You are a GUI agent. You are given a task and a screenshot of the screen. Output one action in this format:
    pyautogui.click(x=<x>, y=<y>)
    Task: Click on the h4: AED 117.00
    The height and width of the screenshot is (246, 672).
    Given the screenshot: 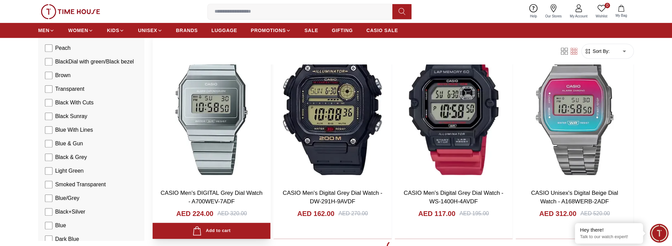 What is the action you would take?
    pyautogui.click(x=437, y=213)
    